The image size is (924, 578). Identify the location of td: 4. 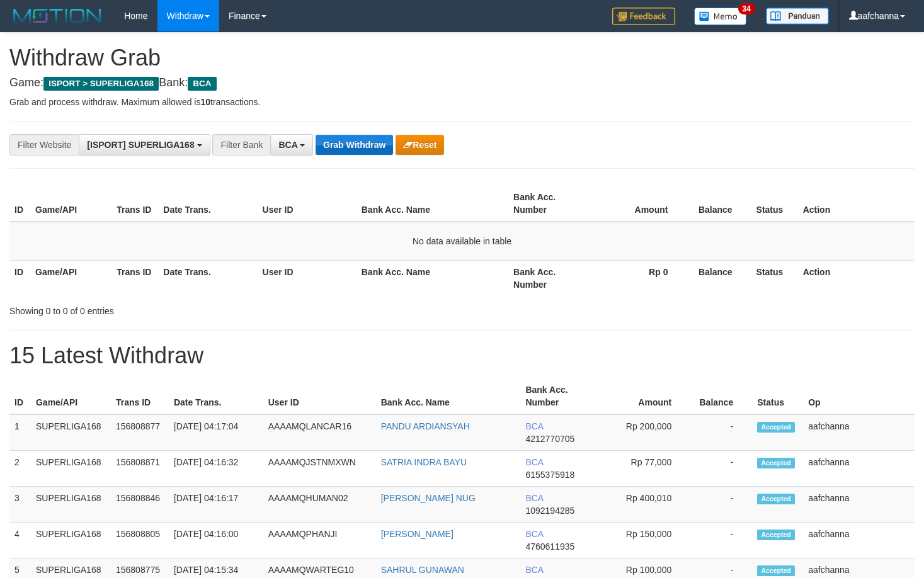
(20, 540).